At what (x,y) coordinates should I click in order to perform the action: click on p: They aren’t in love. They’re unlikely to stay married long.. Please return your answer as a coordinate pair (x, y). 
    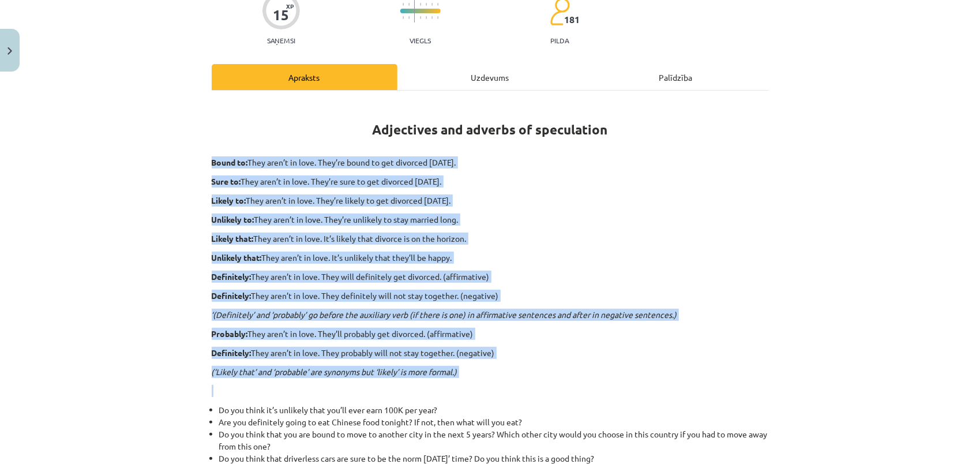
    Looking at the image, I should click on (490, 220).